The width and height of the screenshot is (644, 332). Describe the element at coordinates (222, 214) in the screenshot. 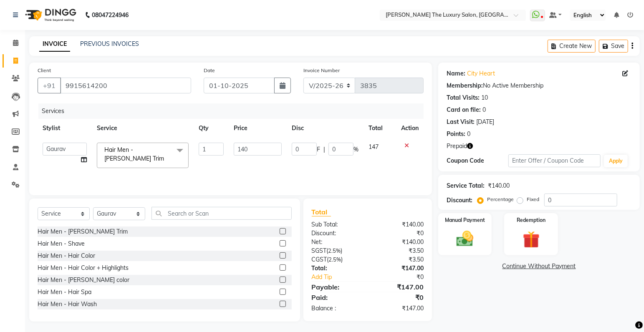

I see `input: Search or Scan` at that location.